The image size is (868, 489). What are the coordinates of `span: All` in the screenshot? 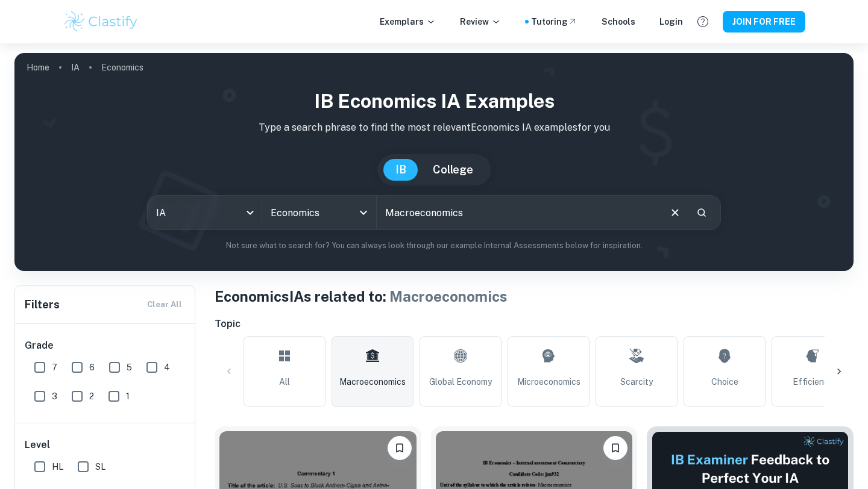 It's located at (284, 382).